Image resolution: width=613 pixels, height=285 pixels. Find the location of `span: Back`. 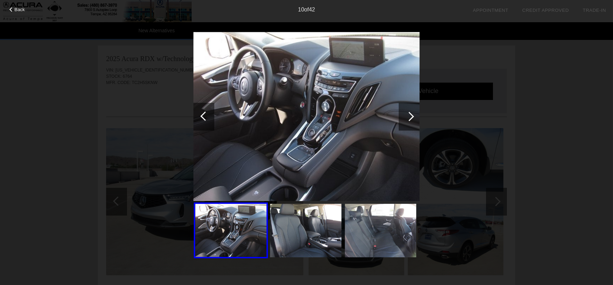

span: Back is located at coordinates (20, 9).